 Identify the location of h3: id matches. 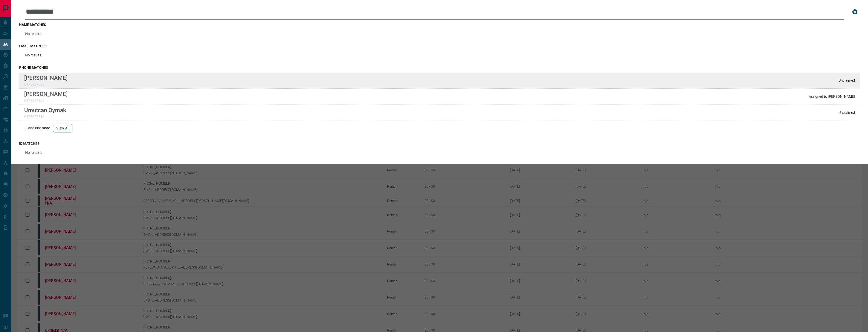
(439, 144).